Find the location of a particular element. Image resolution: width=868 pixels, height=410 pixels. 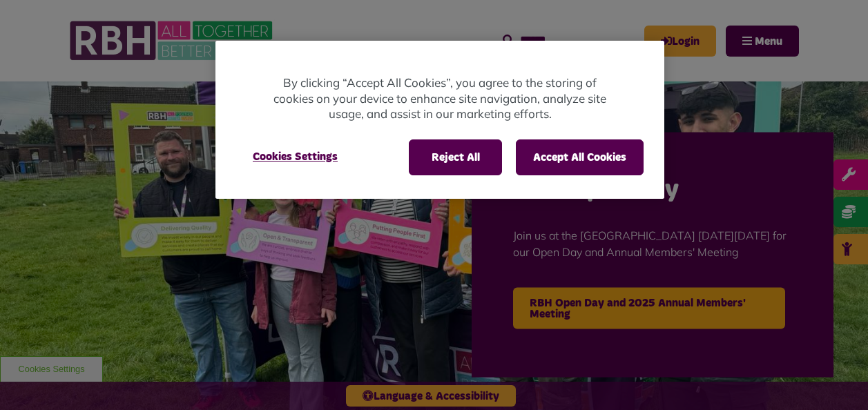

p: By clicking “Accept All Cookies”, you agree to the storing of cookies on your device to enhance s... is located at coordinates (440, 98).